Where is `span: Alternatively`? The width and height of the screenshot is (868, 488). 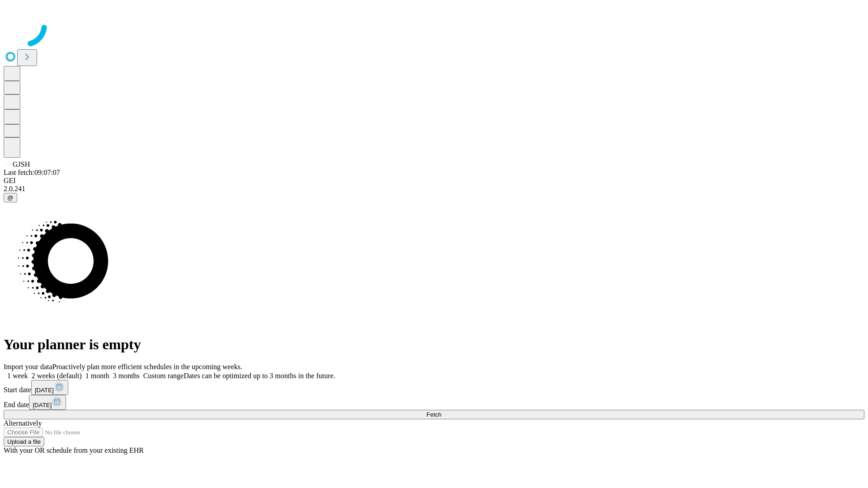 span: Alternatively is located at coordinates (22, 423).